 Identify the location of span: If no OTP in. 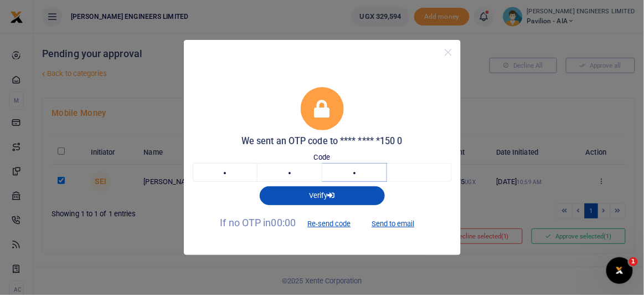
(290, 223).